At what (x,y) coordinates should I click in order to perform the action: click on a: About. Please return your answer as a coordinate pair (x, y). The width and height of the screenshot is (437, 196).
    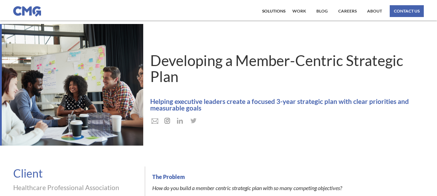
    Looking at the image, I should click on (375, 11).